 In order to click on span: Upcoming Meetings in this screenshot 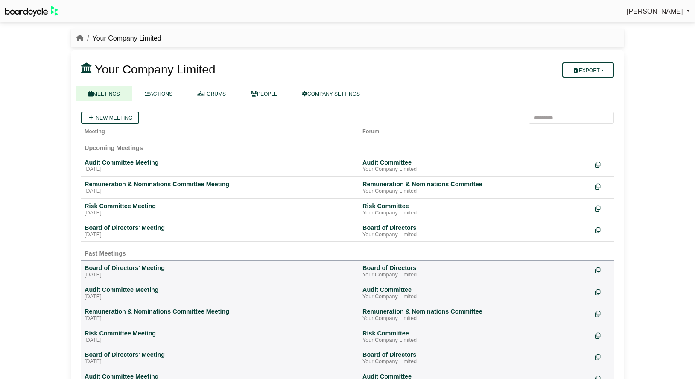, I will do `click(114, 148)`.